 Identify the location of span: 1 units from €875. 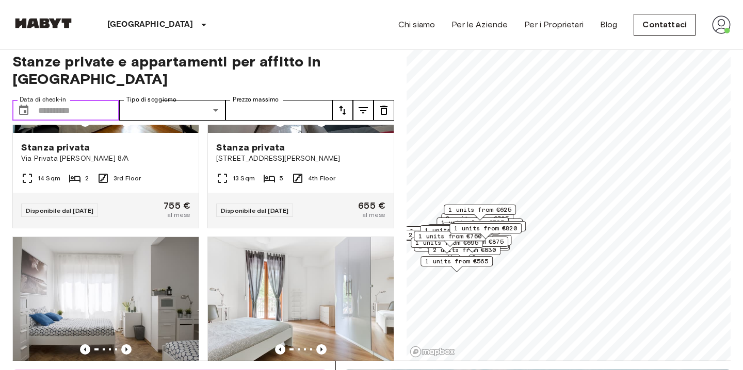
(472, 242).